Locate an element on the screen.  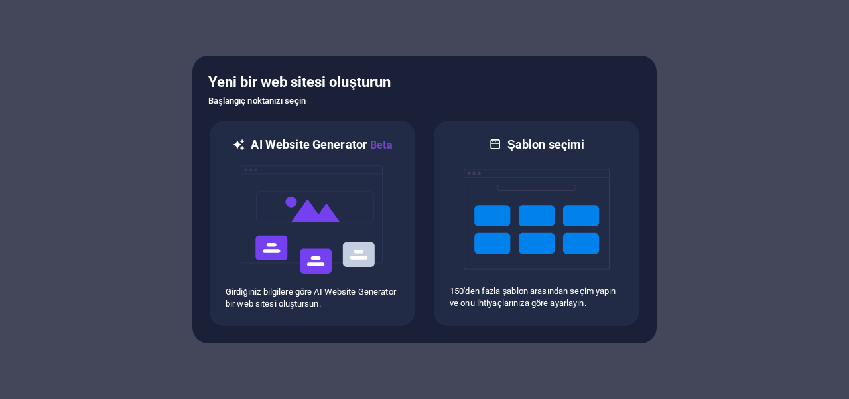
p: 150'den fazla şablon arasından seçim yapın ve onu ihtiyaçlarınıza göre ayarlayın. is located at coordinates (537, 297).